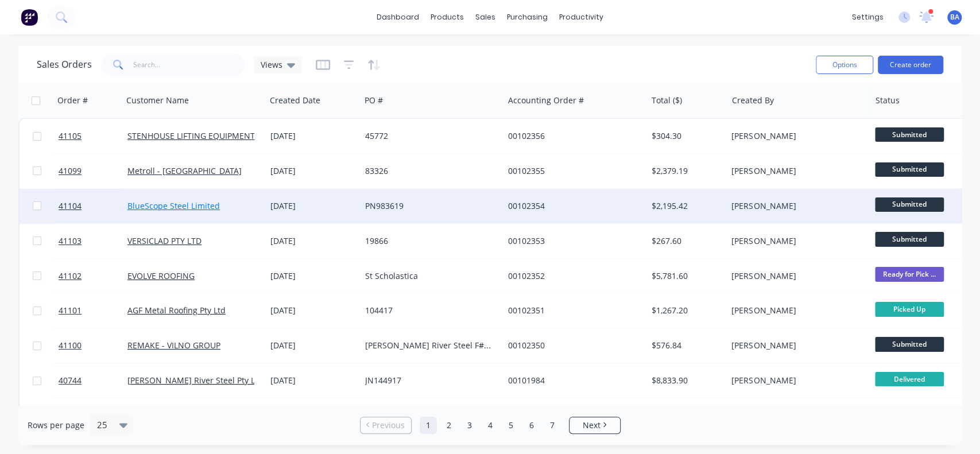 This screenshot has width=980, height=454. What do you see at coordinates (174, 345) in the screenshot?
I see `a: REMAKE - VILNO GROUP` at bounding box center [174, 345].